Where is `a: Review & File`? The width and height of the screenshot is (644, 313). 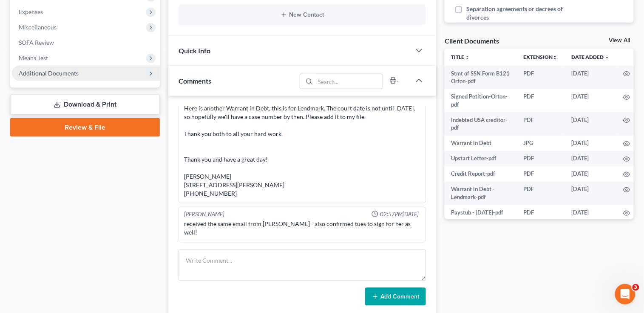
a: Review & File is located at coordinates (85, 127).